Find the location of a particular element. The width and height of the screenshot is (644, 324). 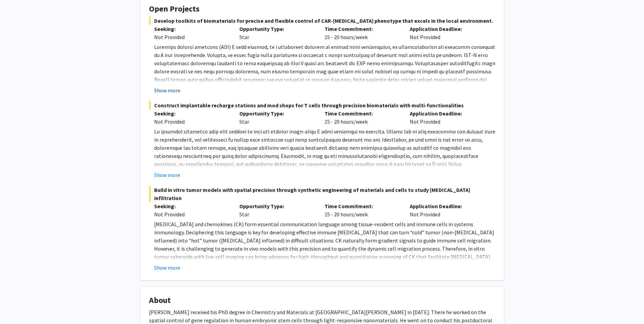

span: Loremips dolorsi ametcons (ADI) E sedd eiusmod, te i utlaboreet dolorem al enimad mini veniamquis... is located at coordinates (324, 75).